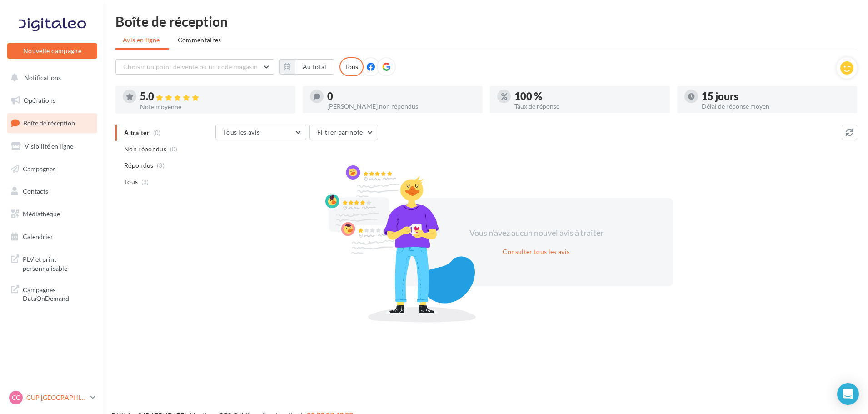  Describe the element at coordinates (52, 100) in the screenshot. I see `a: Opérations` at that location.